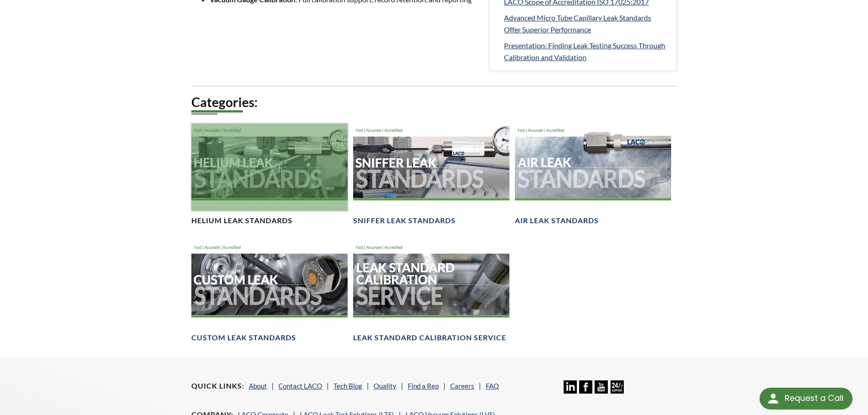 This screenshot has width=868, height=415. I want to click on a: 24/7 Support, so click(617, 391).